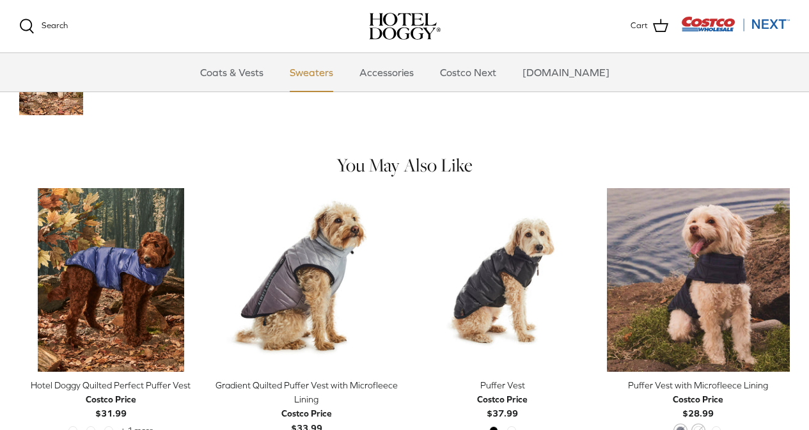  Describe the element at coordinates (503, 279) in the screenshot. I see `a: Puffer Vest` at that location.